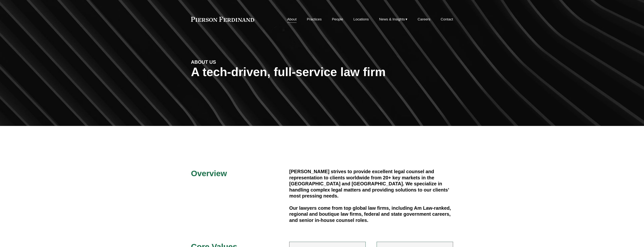  Describe the element at coordinates (338, 20) in the screenshot. I see `a: People` at that location.